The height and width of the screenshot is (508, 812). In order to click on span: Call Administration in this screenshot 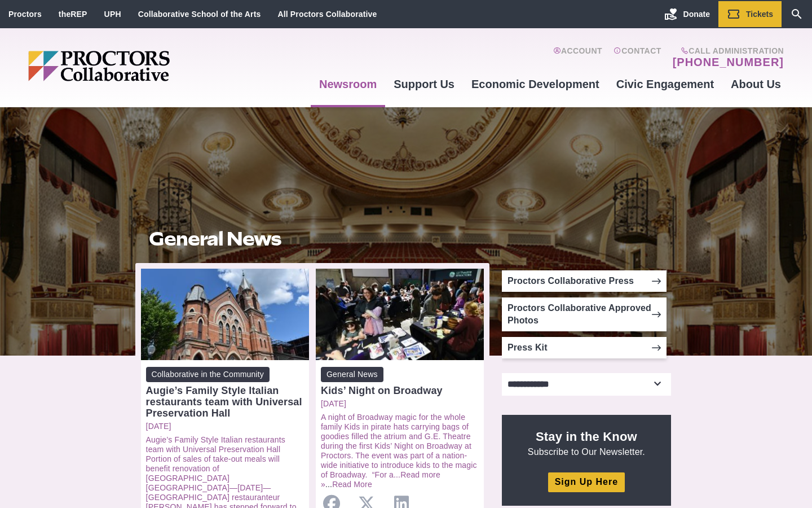, I will do `click(726, 51)`.